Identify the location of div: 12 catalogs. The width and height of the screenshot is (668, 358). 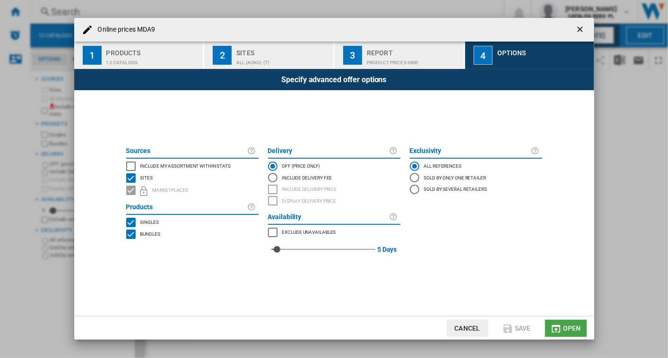
(153, 60).